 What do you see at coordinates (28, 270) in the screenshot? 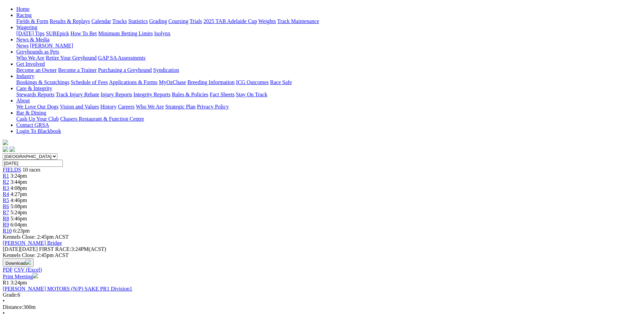
I see `a: CSV (Excel)` at bounding box center [28, 270].